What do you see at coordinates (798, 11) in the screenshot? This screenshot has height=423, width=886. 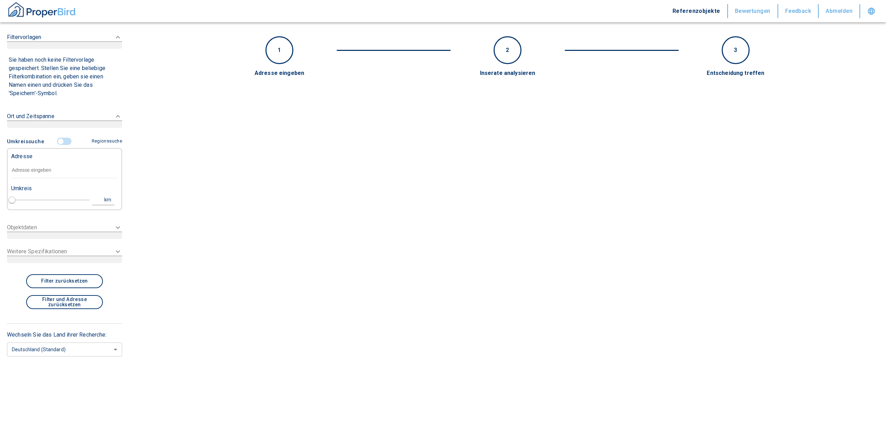 I see `button: Feedback` at bounding box center [798, 11].